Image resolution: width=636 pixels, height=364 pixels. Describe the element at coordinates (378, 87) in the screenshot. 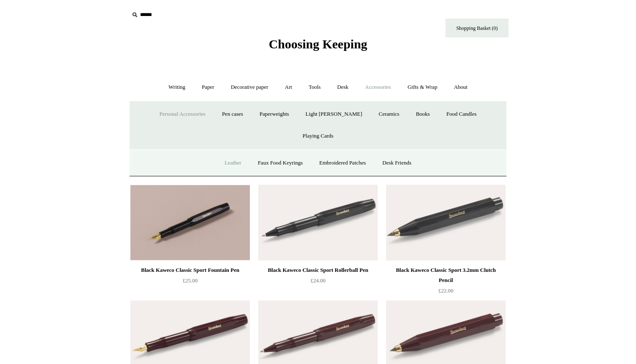

I see `a: Accessories` at that location.